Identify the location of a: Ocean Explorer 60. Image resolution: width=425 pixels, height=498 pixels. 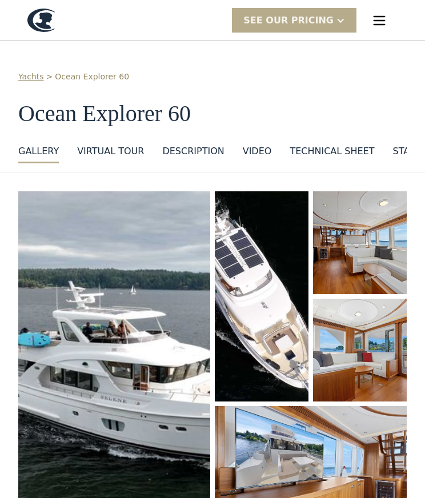
(92, 77).